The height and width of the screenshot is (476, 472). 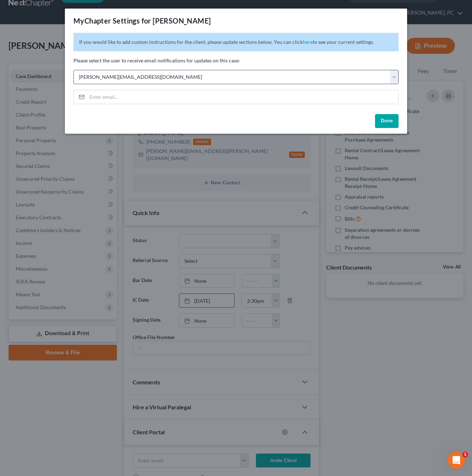 I want to click on a: here, so click(x=308, y=42).